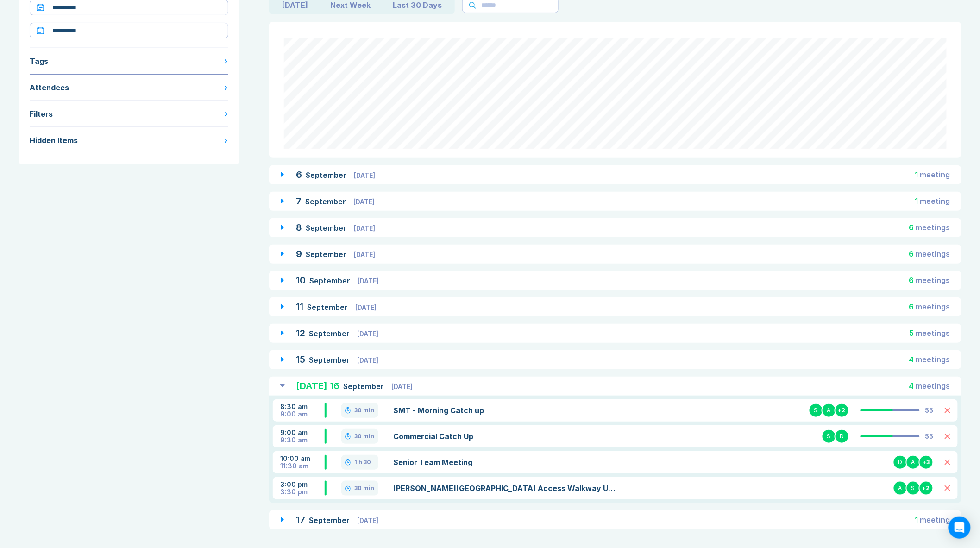 This screenshot has height=548, width=980. Describe the element at coordinates (303, 440) in the screenshot. I see `div: 9:30 am` at that location.